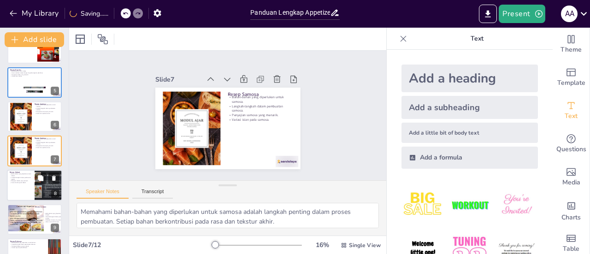 This screenshot has height=254, width=590. What do you see at coordinates (153, 194) in the screenshot?
I see `button: Transcript` at bounding box center [153, 194].